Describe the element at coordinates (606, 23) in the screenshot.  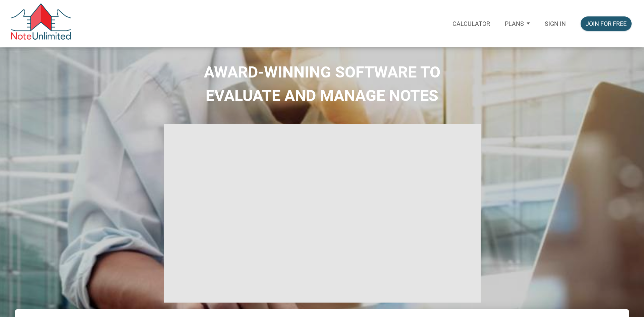
I see `a: Join for free` at that location.